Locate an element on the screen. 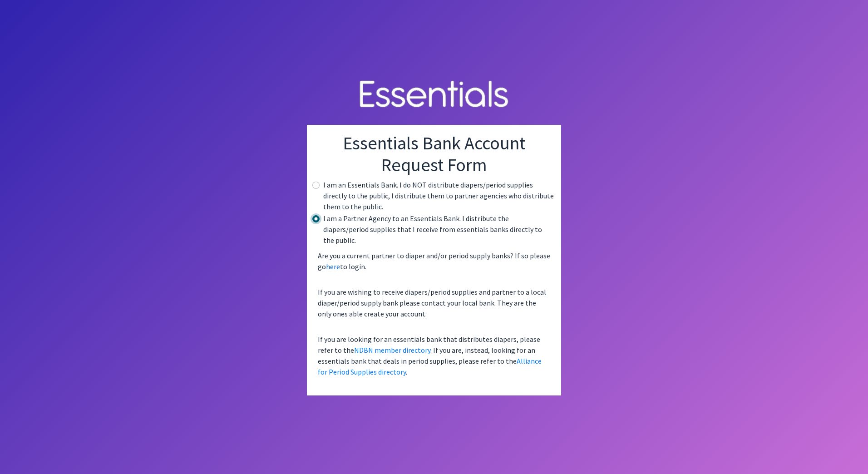 This screenshot has width=868, height=474. a: Alliance for Period Supplies directory is located at coordinates (430, 366).